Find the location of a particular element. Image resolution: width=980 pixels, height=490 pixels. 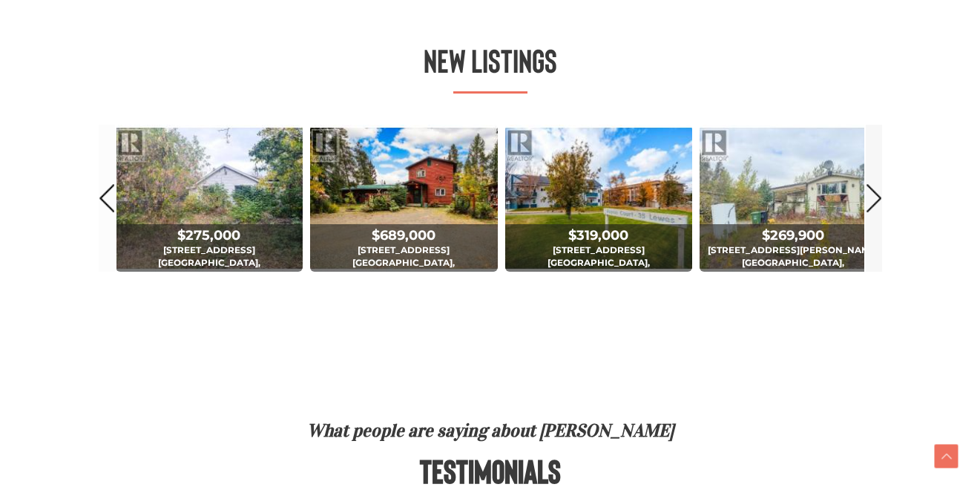

img: <div class="price">$319,000</div> 13-35 Lewes Boulevard<br>Whitehorse, Yukon<br><div class='bed_b... is located at coordinates (599, 198).